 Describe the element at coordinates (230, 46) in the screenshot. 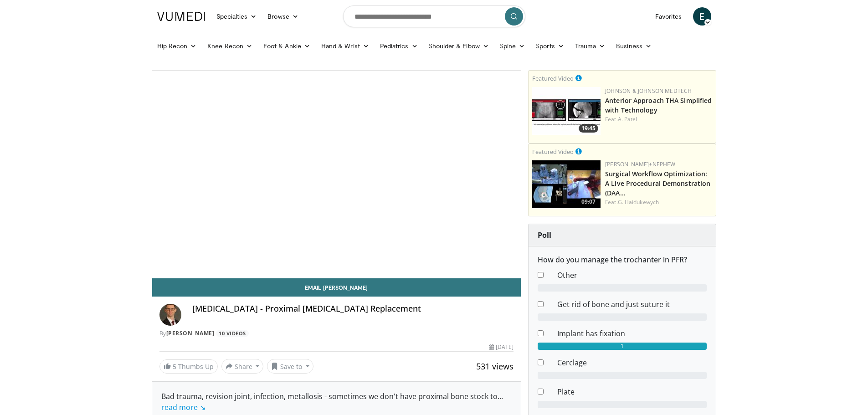

I see `a: Knee Recon` at that location.